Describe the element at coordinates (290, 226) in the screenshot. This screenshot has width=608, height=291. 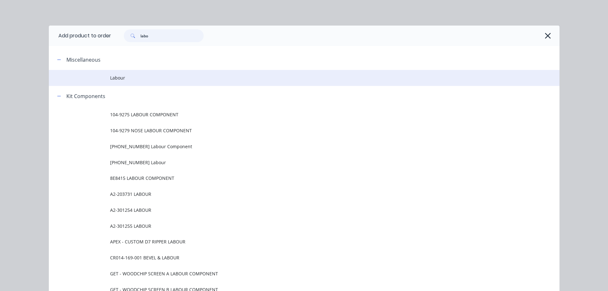
I see `span: A2-301255 LABOUR` at that location.